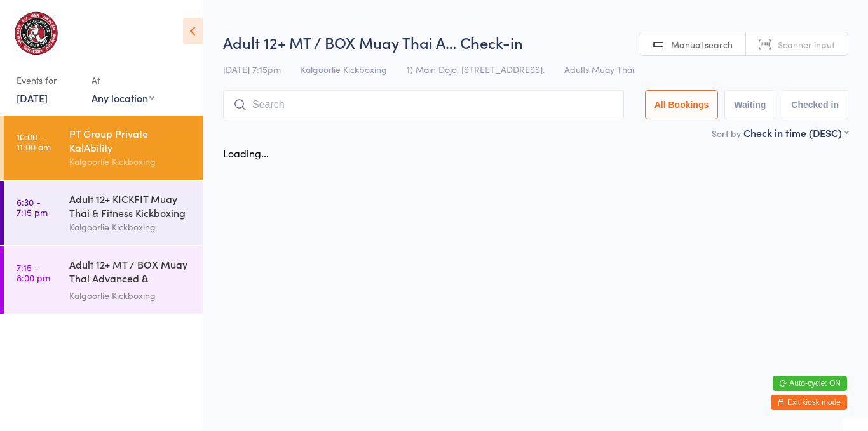  Describe the element at coordinates (796, 133) in the screenshot. I see `div: Check in time (DESC)` at that location.